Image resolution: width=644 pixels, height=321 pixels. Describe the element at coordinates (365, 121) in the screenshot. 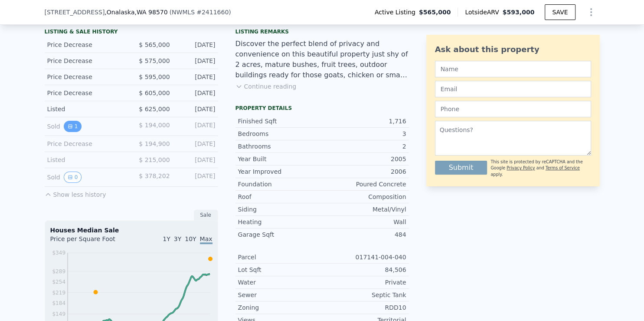

I see `div: 1,716` at that location.